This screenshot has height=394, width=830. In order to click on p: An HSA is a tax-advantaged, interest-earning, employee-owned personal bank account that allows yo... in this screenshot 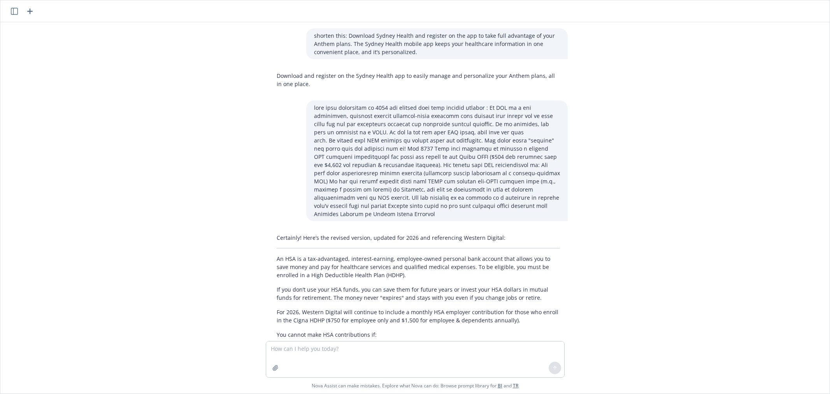, I will do `click(418, 267)`.